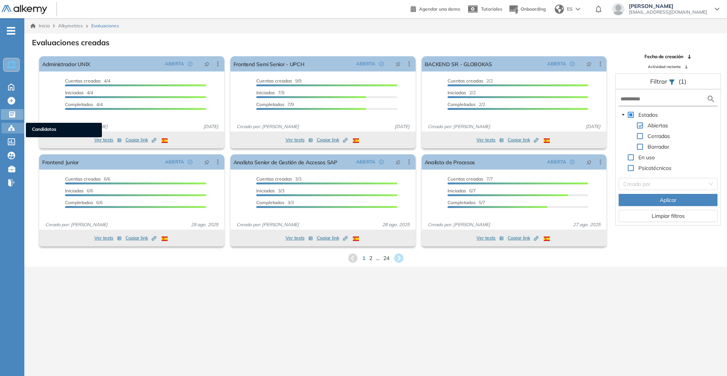  What do you see at coordinates (648, 115) in the screenshot?
I see `span: Estados` at bounding box center [648, 115].